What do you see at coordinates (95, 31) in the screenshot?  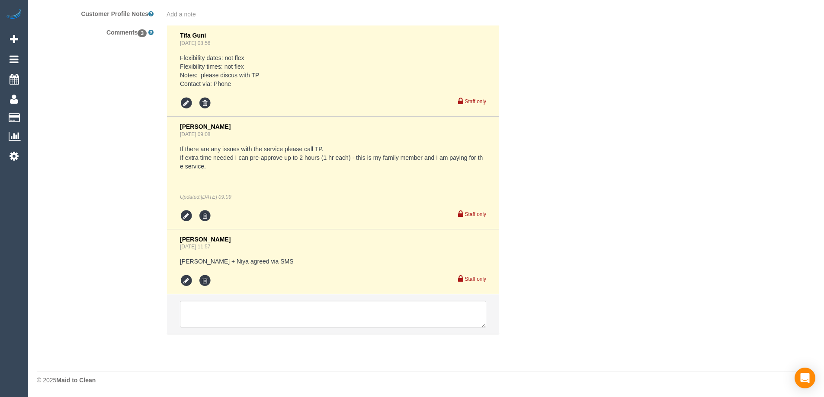 I see `label: Comments` at bounding box center [95, 31].